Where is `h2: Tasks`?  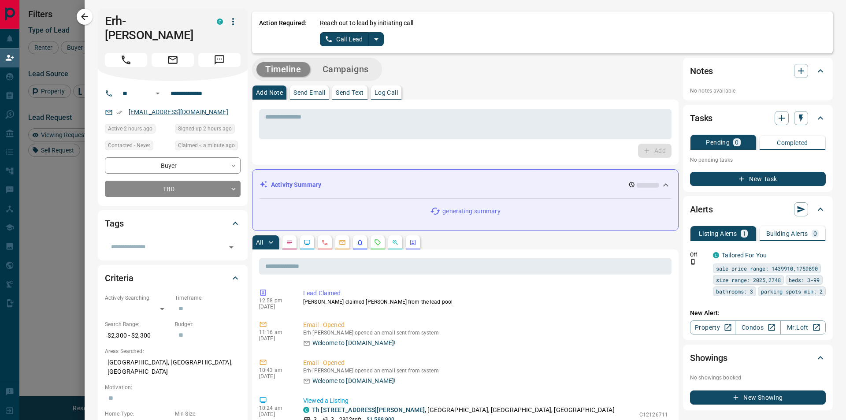
h2: Tasks is located at coordinates (701, 118).